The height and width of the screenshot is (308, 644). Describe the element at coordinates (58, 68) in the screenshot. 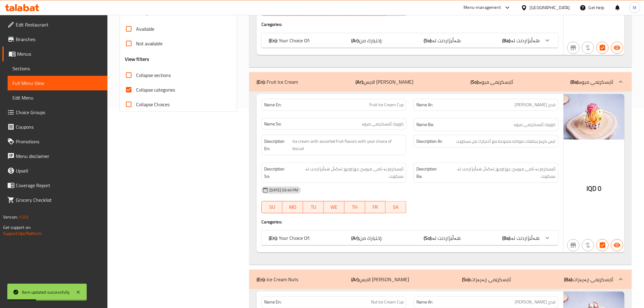

I see `span: Sections` at that location.